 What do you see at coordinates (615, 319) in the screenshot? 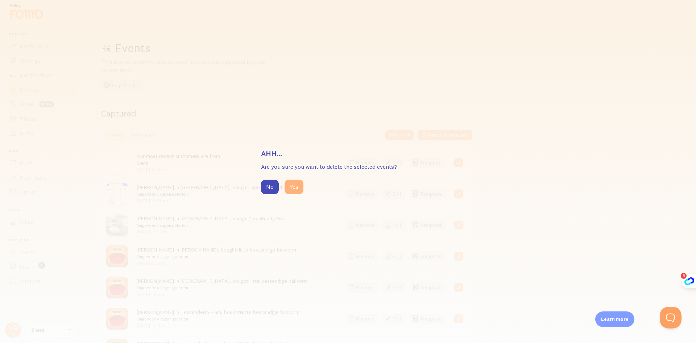
I see `div: Learn more` at bounding box center [615, 319].